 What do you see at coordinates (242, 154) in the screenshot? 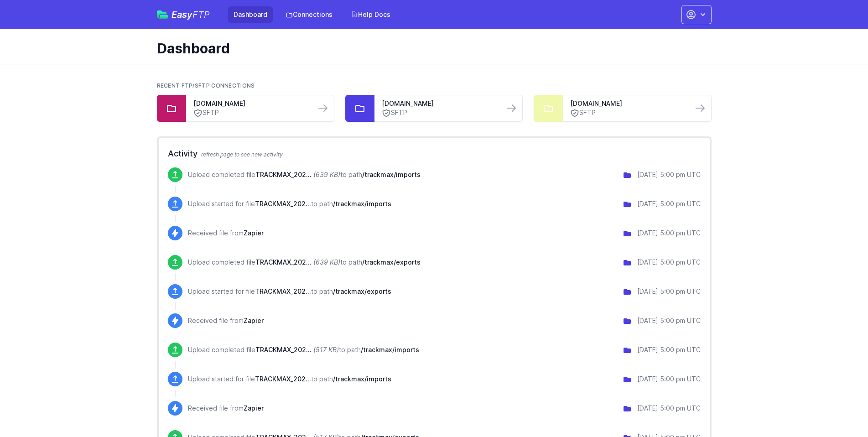
I see `span: refresh page to see new activity` at bounding box center [242, 154].